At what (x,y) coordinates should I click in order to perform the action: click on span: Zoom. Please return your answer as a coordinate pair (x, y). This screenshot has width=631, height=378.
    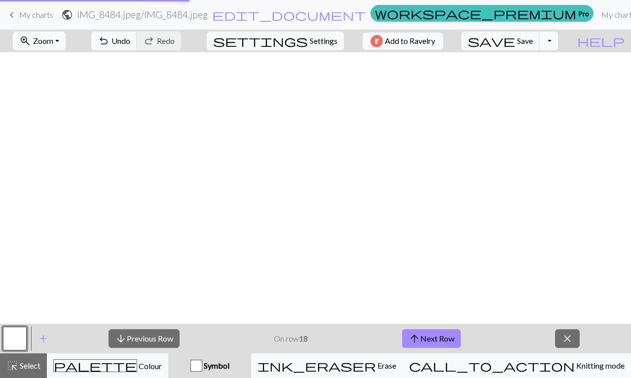
    Looking at the image, I should click on (43, 40).